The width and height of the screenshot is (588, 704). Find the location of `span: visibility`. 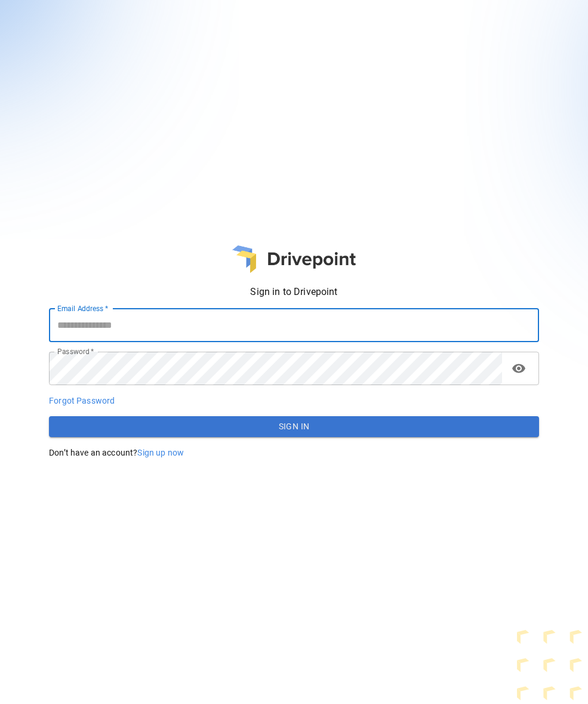

span: visibility is located at coordinates (519, 369).